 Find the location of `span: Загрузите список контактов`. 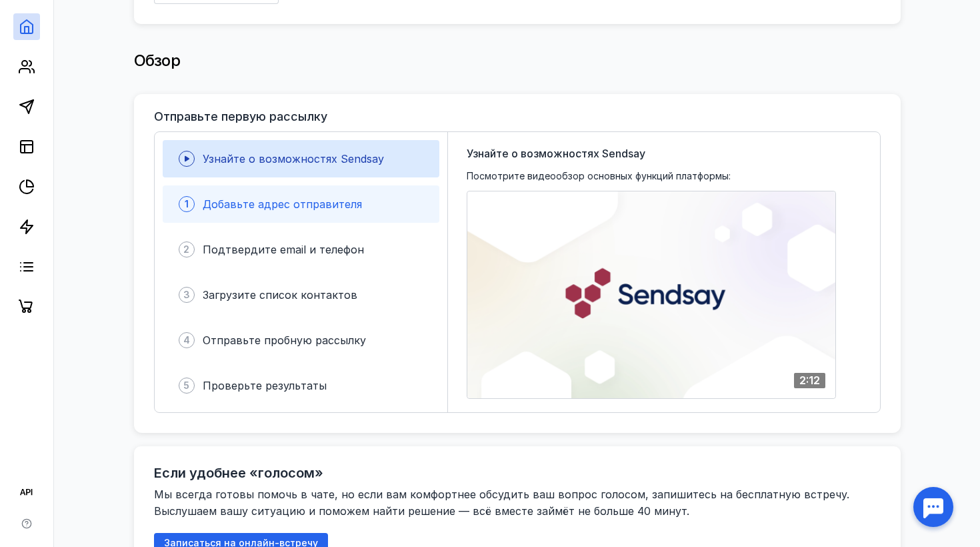

span: Загрузите список контактов is located at coordinates (280, 295).